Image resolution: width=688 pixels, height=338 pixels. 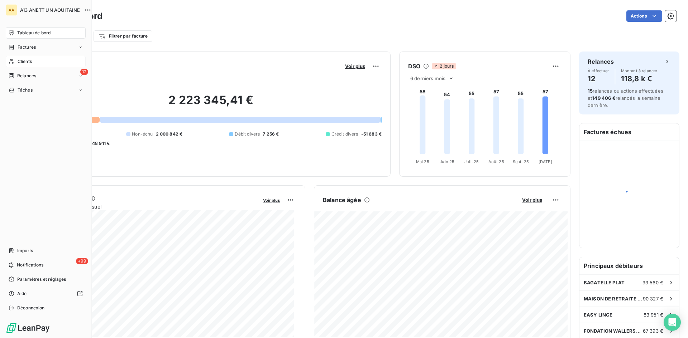 I want to click on span: relances ou actions effectuées et relancés la semaine dernière., so click(x=625, y=98).